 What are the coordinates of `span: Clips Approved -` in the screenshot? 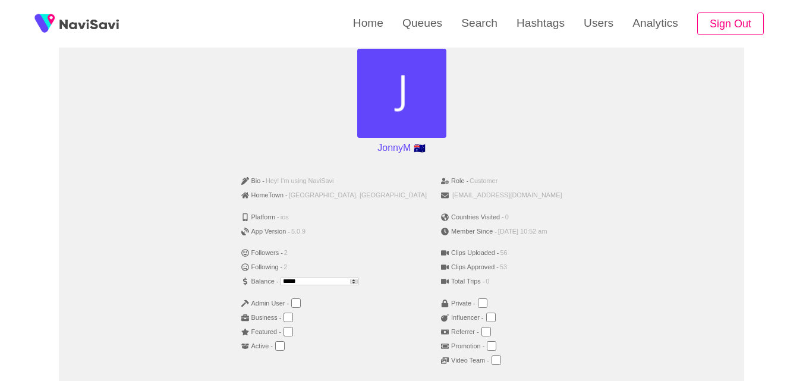 It's located at (469, 267).